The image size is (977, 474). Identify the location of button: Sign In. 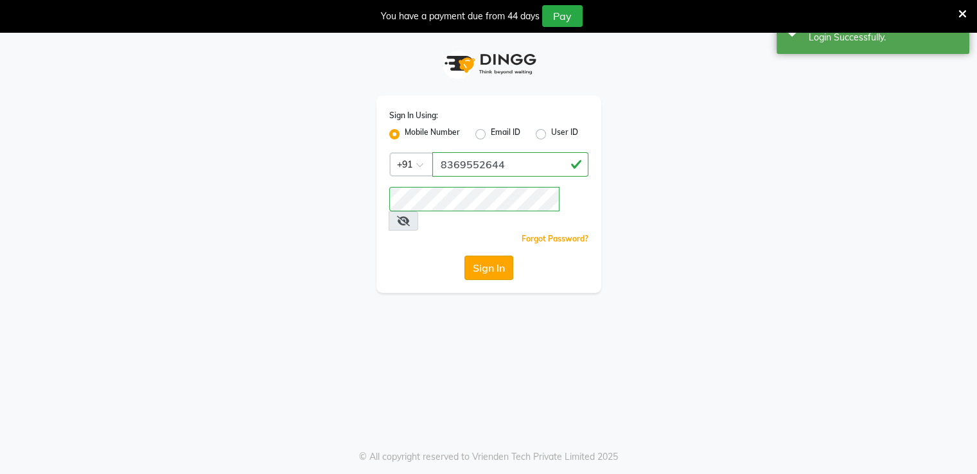
(489, 268).